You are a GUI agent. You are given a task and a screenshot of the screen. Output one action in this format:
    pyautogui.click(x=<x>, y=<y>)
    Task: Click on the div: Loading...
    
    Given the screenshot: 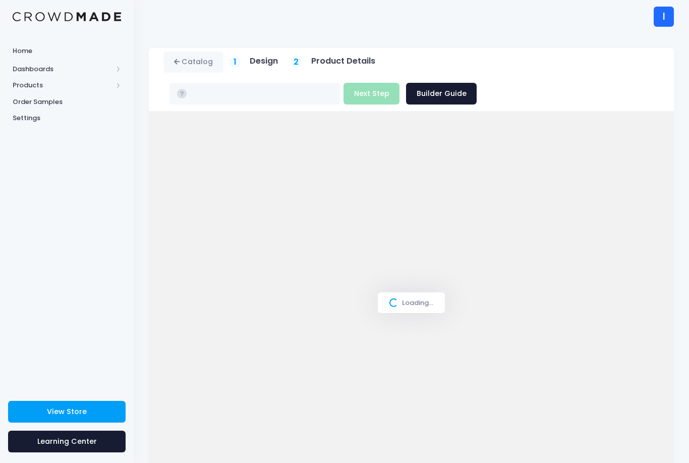 What is the action you would take?
    pyautogui.click(x=411, y=303)
    